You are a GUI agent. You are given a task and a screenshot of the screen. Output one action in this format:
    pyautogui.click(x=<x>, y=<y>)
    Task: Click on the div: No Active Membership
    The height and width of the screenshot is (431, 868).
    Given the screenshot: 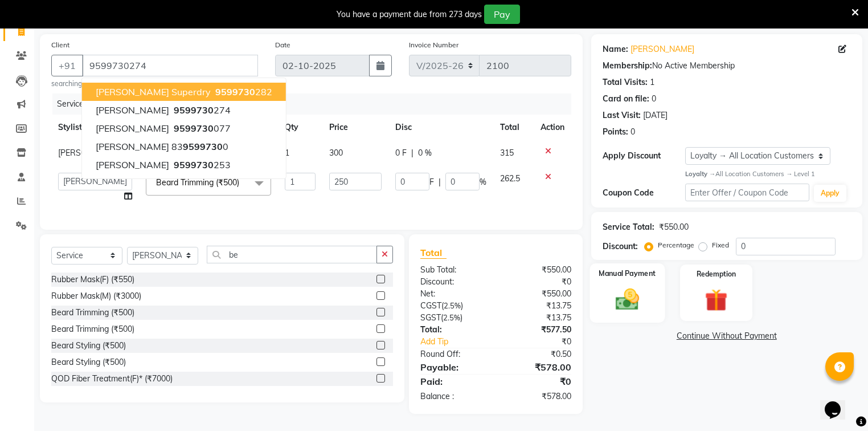 What is the action you would take?
    pyautogui.click(x=727, y=66)
    